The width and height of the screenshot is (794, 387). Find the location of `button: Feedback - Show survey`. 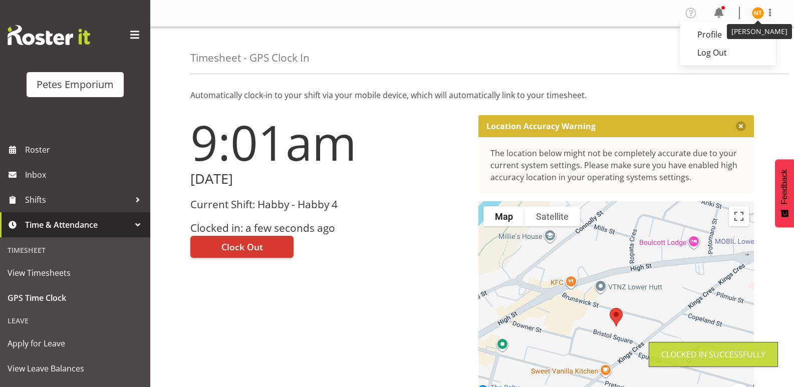

button: Feedback - Show survey is located at coordinates (785, 193).